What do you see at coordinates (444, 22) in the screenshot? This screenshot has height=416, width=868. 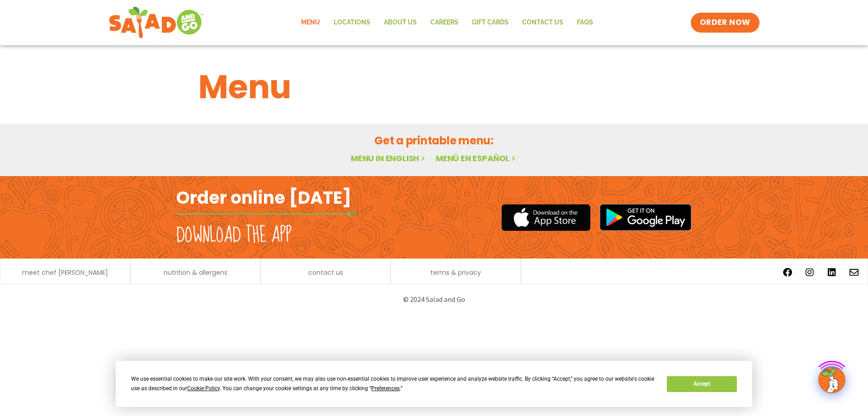 I see `a: Careers` at bounding box center [444, 22].